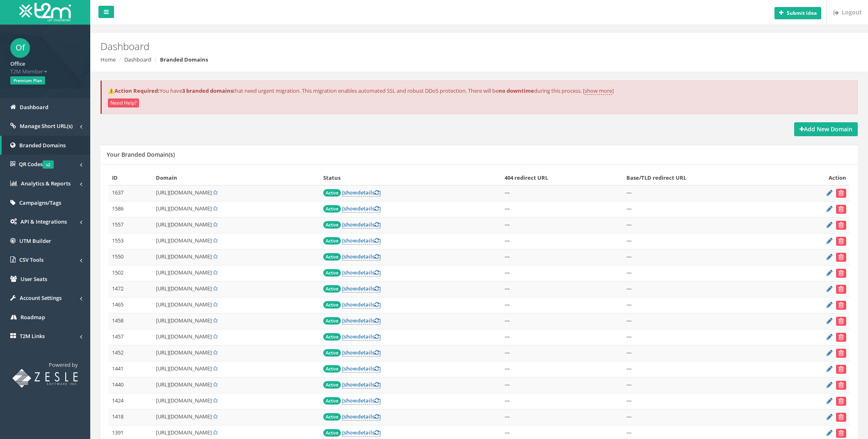  Describe the element at coordinates (18, 64) in the screenshot. I see `strong: Office` at that location.